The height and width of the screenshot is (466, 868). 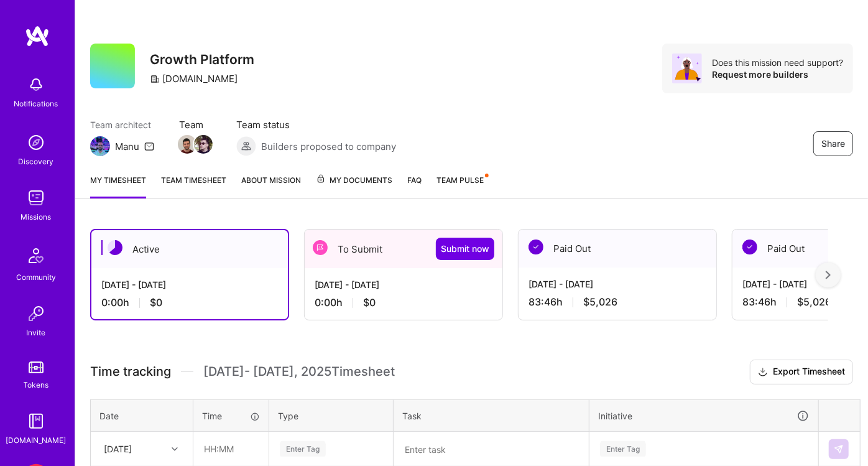 What do you see at coordinates (100, 146) in the screenshot?
I see `img: Team Architect` at bounding box center [100, 146].